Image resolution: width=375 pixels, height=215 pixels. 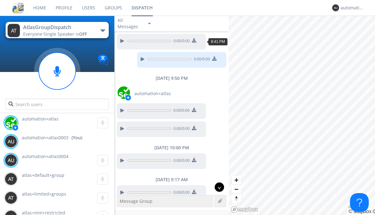 I want to click on span: Reset bearing to north, so click(x=236, y=198).